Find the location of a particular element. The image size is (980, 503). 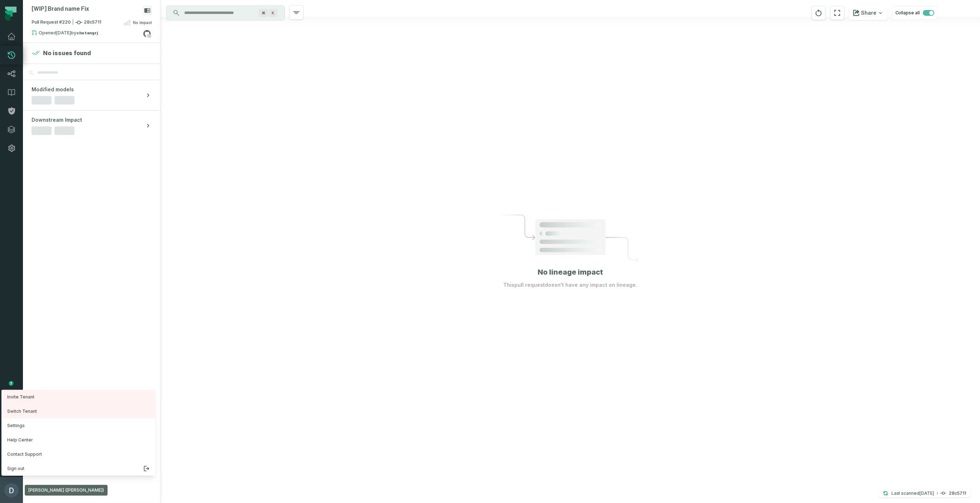

a: Contact Support is located at coordinates (78, 455).